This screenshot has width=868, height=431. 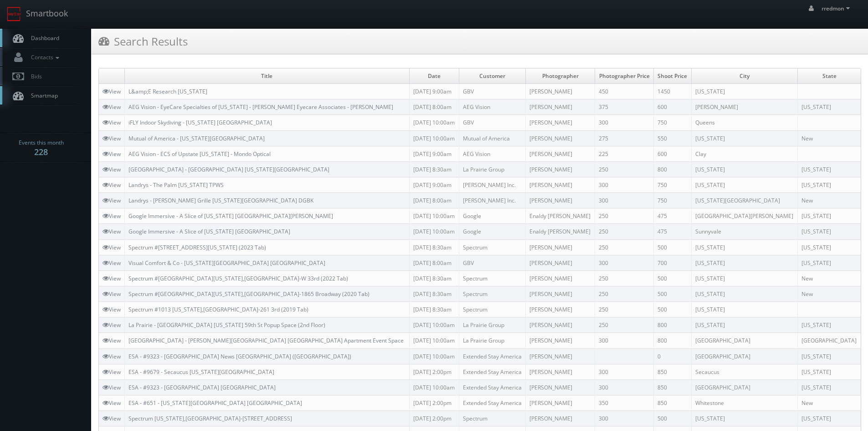 I want to click on span: Smartmap, so click(x=42, y=95).